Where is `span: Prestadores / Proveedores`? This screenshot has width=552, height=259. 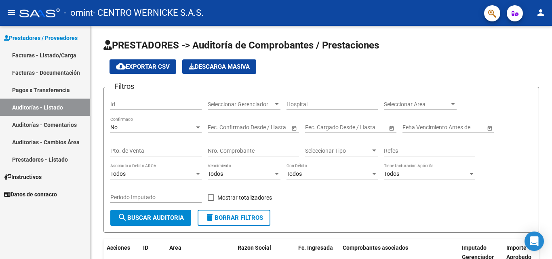
span: Prestadores / Proveedores is located at coordinates (41, 38).